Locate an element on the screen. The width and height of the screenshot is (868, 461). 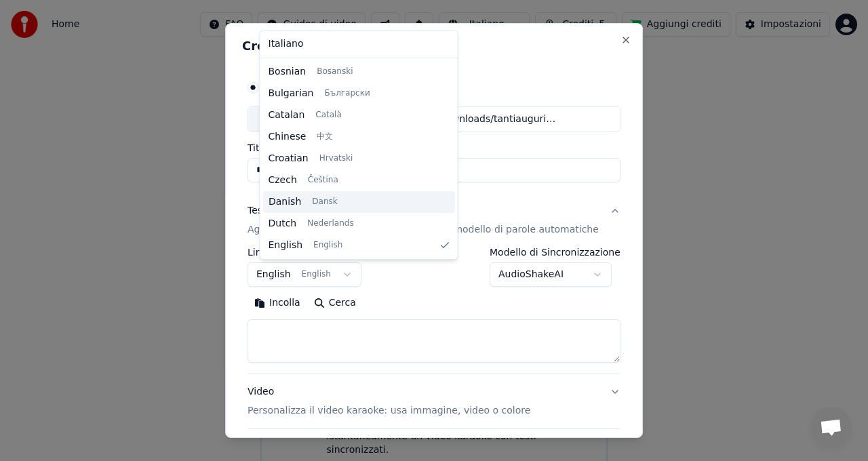
span: 中文 is located at coordinates (325, 137).